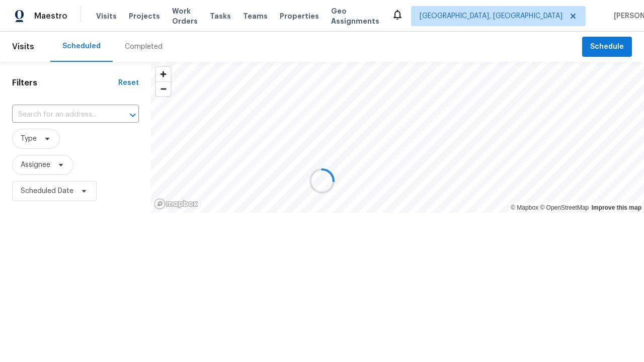  Describe the element at coordinates (524, 208) in the screenshot. I see `a: Mapbox` at that location.